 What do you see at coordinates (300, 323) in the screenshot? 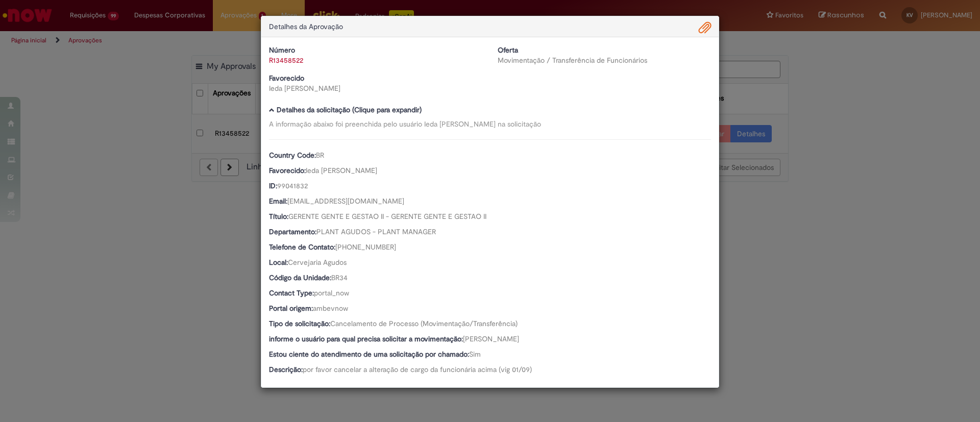
I see `b: Tipo de solicitação:` at bounding box center [300, 323].